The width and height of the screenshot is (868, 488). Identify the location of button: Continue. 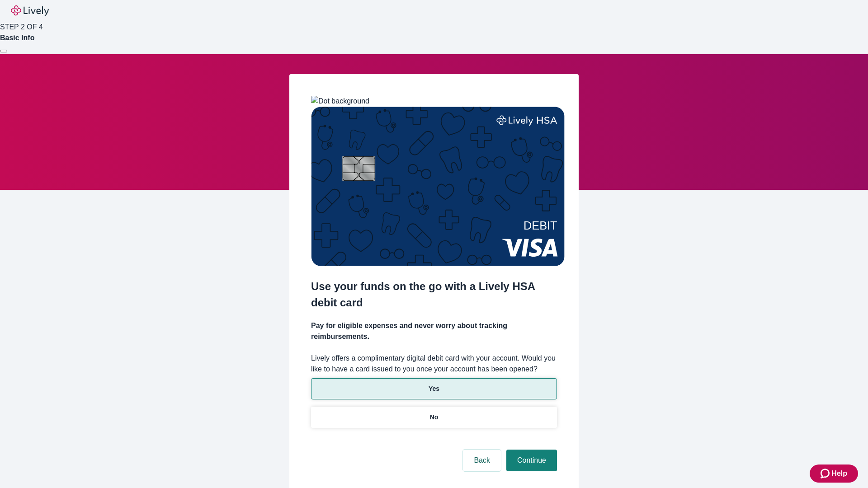
(532, 461).